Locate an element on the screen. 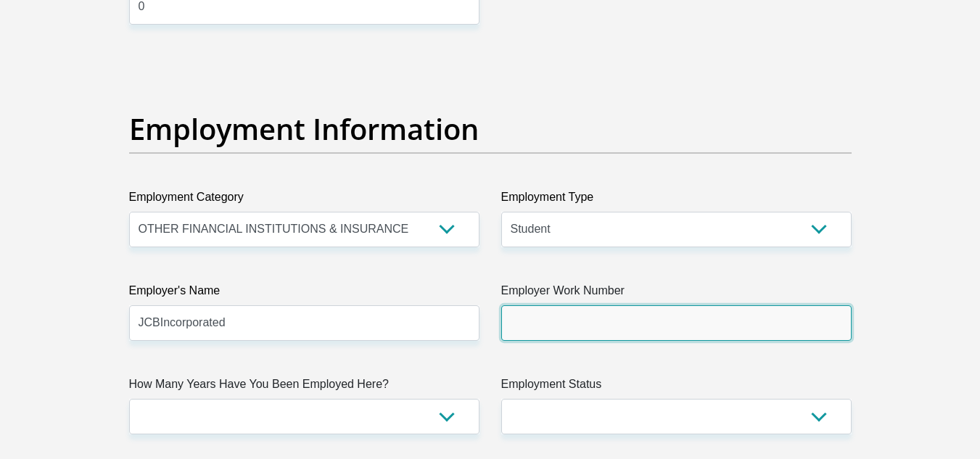 Image resolution: width=980 pixels, height=459 pixels. label: Employer Work Number is located at coordinates (676, 294).